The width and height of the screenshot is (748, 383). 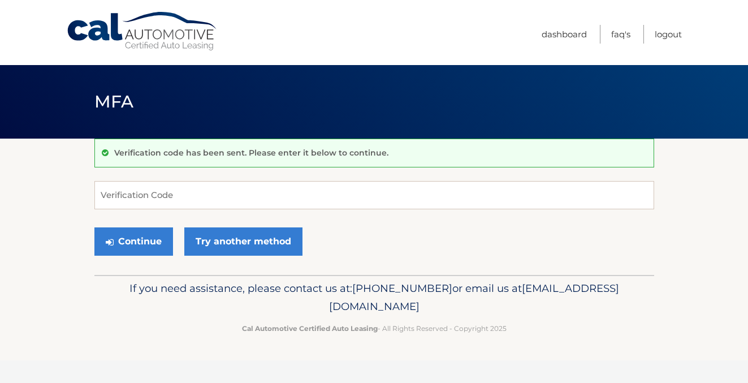 I want to click on button: Continue, so click(x=133, y=242).